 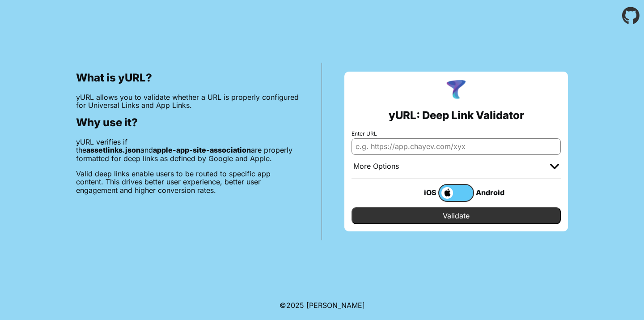 I want to click on b: apple-app-site-association, so click(x=202, y=150).